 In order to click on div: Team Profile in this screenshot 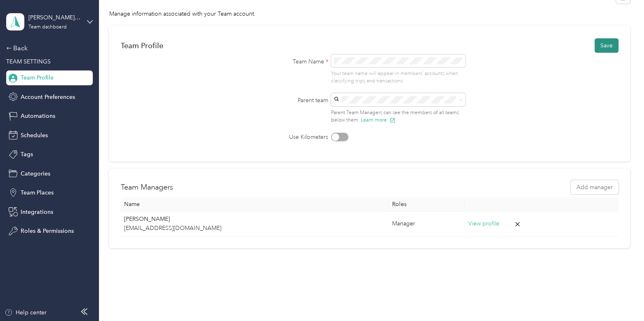, I will do `click(142, 45)`.